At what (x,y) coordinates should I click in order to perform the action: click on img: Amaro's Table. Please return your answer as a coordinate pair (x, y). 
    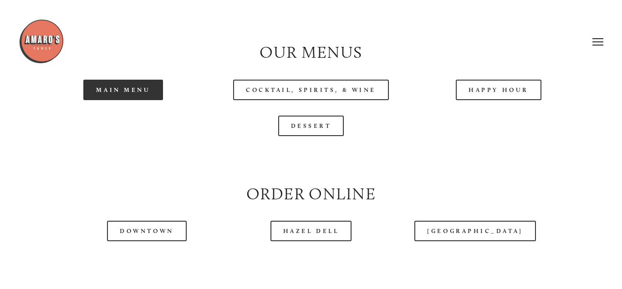
    Looking at the image, I should click on (41, 41).